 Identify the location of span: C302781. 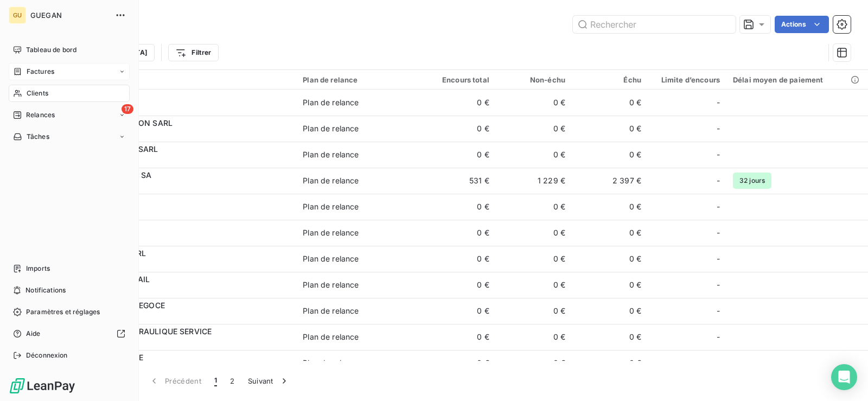
(183, 160).